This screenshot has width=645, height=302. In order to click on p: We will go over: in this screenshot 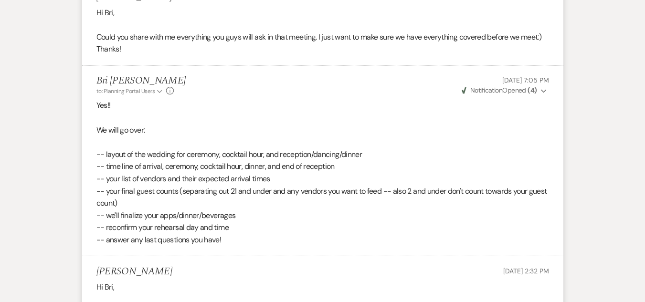, I will do `click(323, 130)`.